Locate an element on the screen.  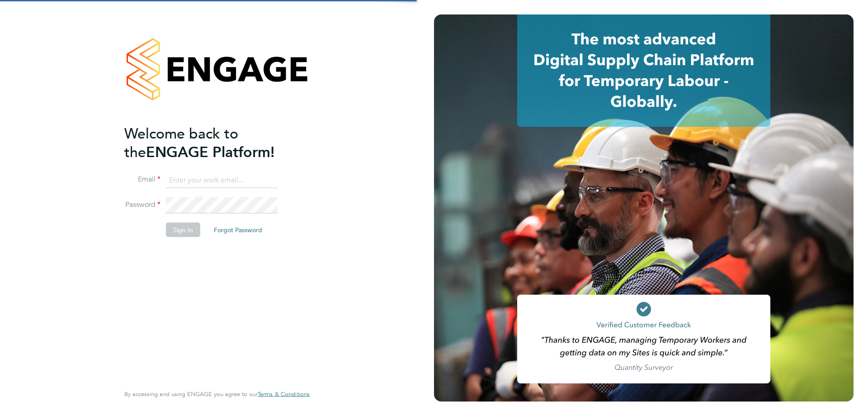
button: Sign In is located at coordinates (184, 230).